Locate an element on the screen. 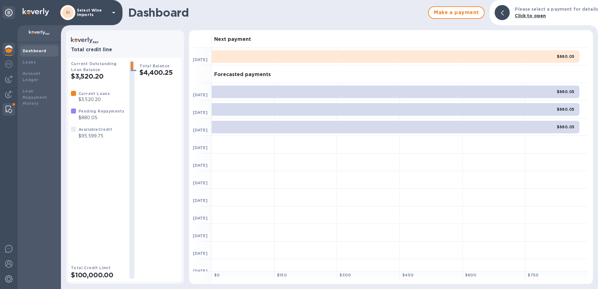  h3: Total credit line is located at coordinates (125, 50).